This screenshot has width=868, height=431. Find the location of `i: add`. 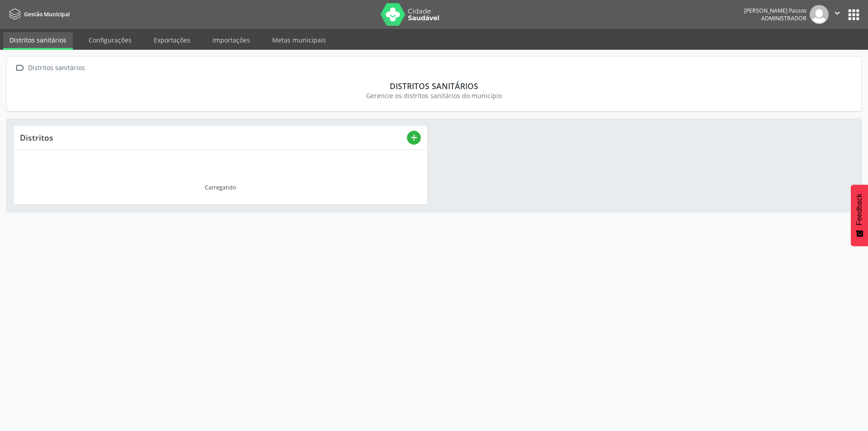

i: add is located at coordinates (414, 138).